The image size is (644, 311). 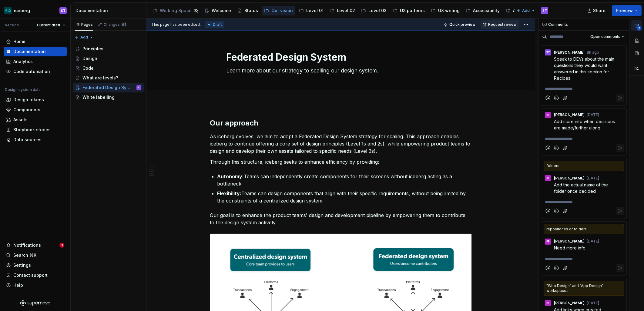 What do you see at coordinates (99, 97) in the screenshot?
I see `div: White labelling` at bounding box center [99, 97].